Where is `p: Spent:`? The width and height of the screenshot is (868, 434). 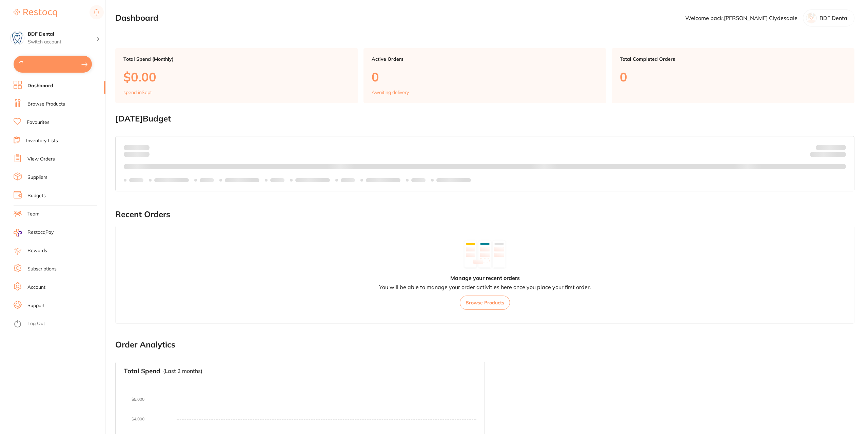
p: Spent: is located at coordinates (137, 147).